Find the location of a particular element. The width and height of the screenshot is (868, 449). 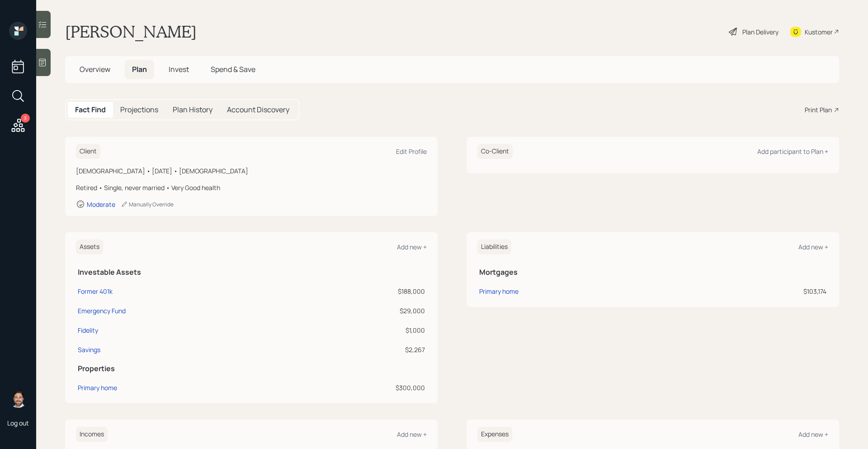

img: michael-russo-headshot.png is located at coordinates (18, 399).